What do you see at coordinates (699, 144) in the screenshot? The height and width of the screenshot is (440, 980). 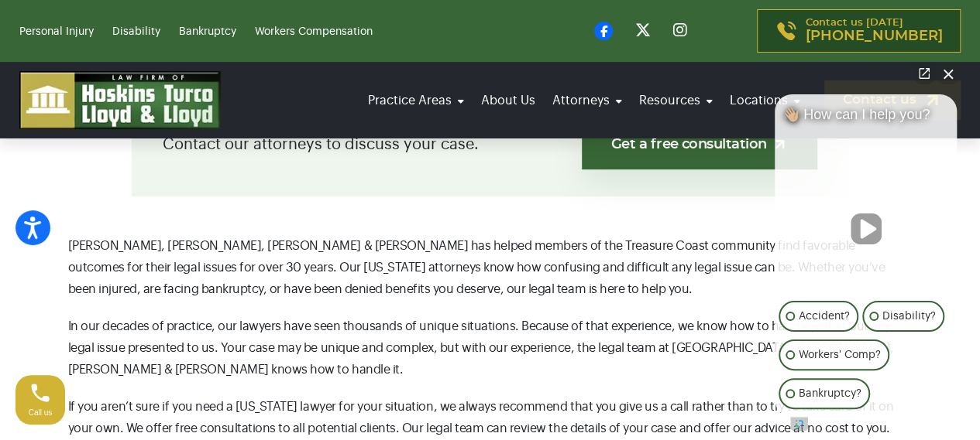 I see `a: Get a free consultation` at bounding box center [699, 144].